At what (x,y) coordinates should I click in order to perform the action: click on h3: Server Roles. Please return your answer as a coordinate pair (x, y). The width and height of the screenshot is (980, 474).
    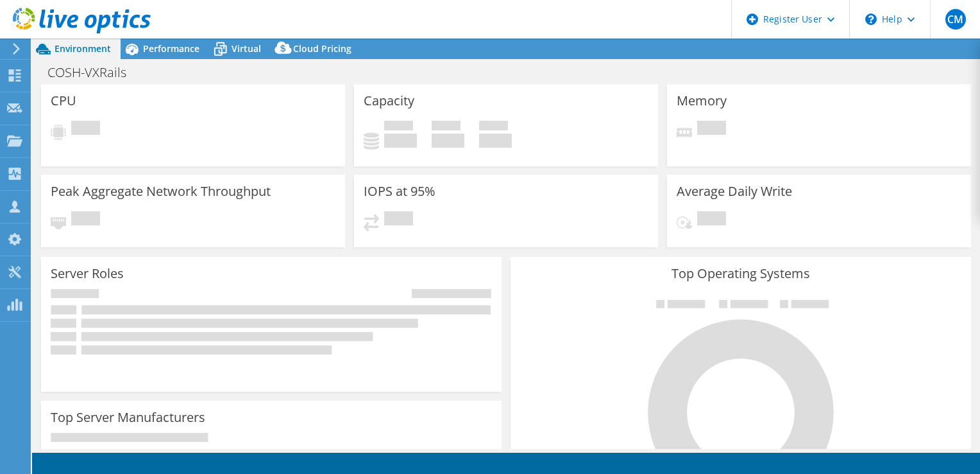
    Looking at the image, I should click on (87, 273).